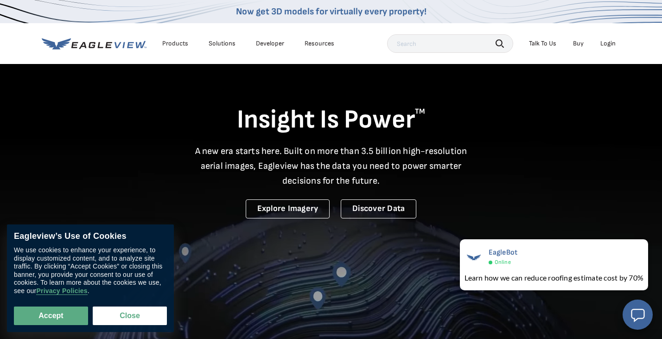 The image size is (662, 339). Describe the element at coordinates (62, 290) in the screenshot. I see `a: Privacy Policies` at that location.